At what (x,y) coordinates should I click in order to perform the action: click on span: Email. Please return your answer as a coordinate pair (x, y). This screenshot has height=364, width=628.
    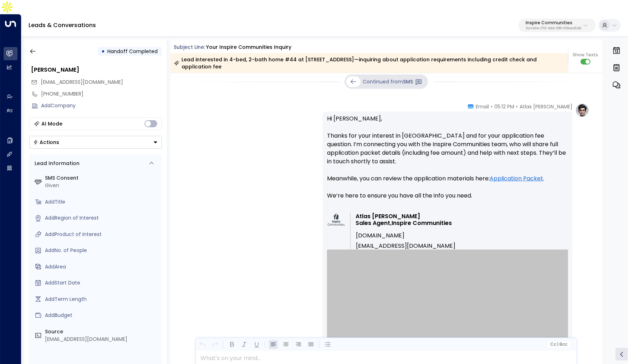
    Looking at the image, I should click on (482, 106).